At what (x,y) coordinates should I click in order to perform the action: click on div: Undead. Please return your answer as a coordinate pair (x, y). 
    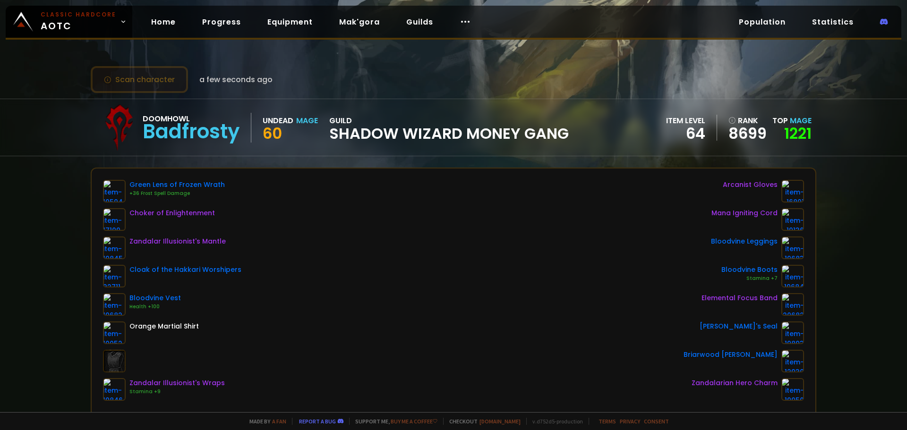
    Looking at the image, I should click on (278, 120).